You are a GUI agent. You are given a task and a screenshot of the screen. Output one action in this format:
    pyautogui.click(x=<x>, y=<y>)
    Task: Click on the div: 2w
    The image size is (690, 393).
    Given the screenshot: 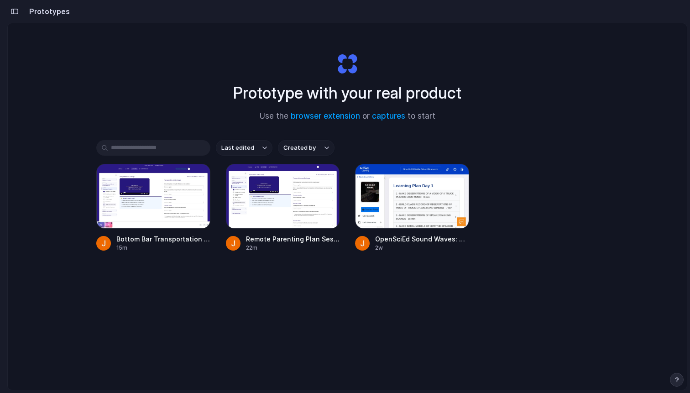 What is the action you would take?
    pyautogui.click(x=422, y=248)
    